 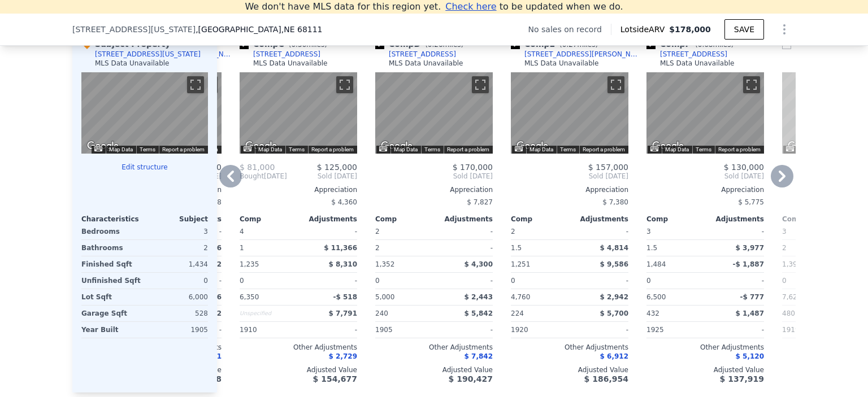 I want to click on span: -$ 777, so click(x=752, y=297).